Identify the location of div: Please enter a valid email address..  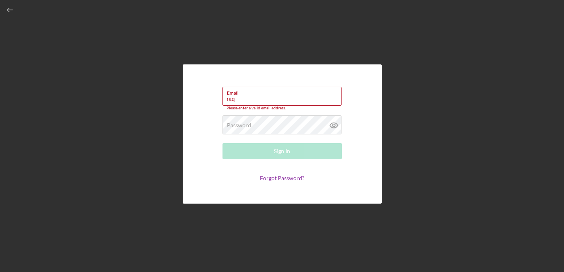
(282, 108).